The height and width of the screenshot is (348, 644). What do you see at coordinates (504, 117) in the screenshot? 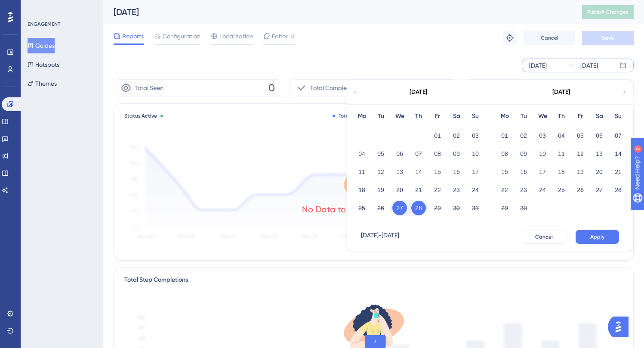
I see `div: Mo` at bounding box center [504, 117].